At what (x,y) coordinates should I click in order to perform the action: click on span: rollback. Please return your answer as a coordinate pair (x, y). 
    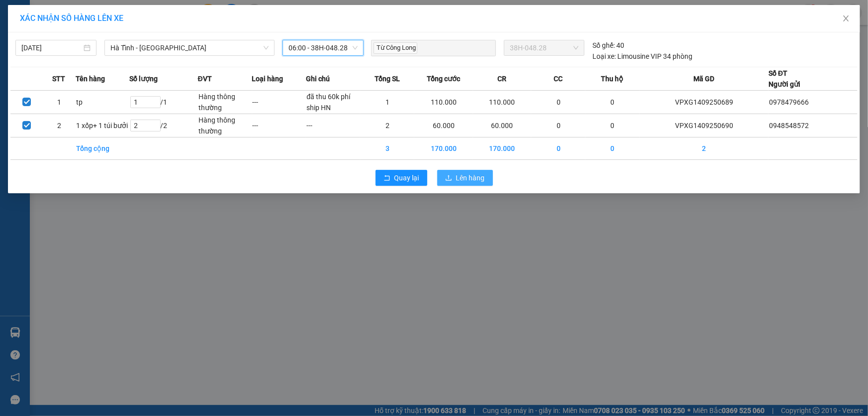
    Looking at the image, I should click on (387, 178).